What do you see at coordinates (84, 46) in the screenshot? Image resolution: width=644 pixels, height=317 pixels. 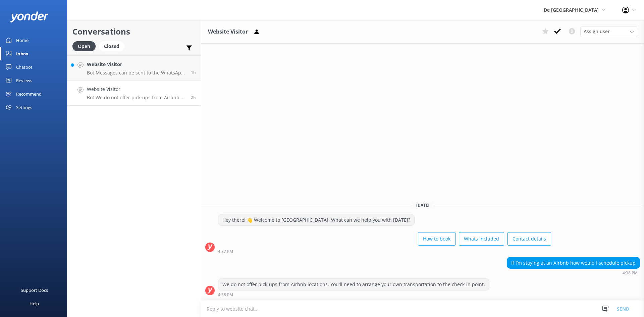 I see `div: Open` at bounding box center [84, 46].